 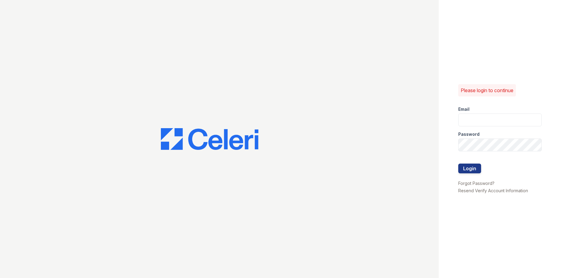 What do you see at coordinates (464, 109) in the screenshot?
I see `label: Email` at bounding box center [464, 109].